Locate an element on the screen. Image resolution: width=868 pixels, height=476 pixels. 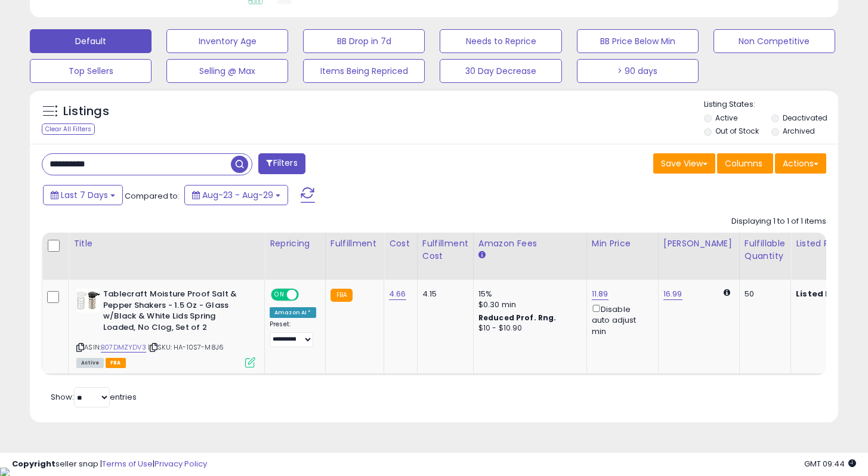
label: Deactivated is located at coordinates (804, 118).